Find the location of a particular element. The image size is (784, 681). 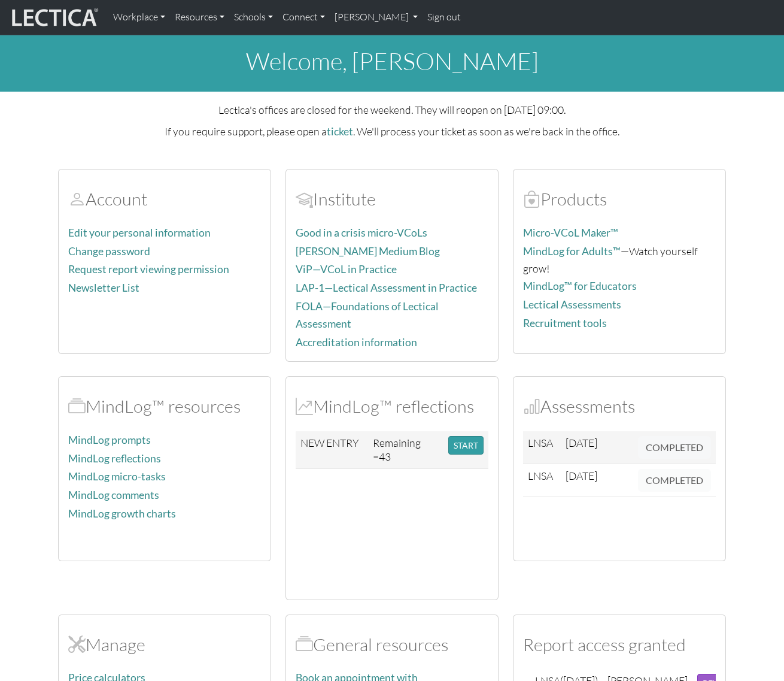

a: Change password is located at coordinates (109, 251).